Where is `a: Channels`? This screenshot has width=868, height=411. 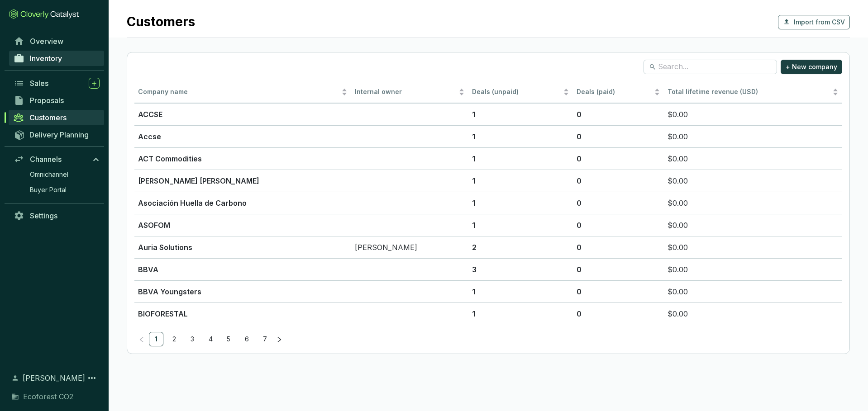 a: Channels is located at coordinates (57, 159).